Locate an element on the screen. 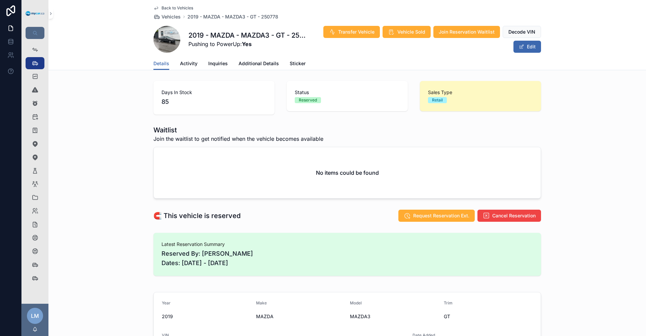 This screenshot has width=646, height=336. a: Activity is located at coordinates (189, 64).